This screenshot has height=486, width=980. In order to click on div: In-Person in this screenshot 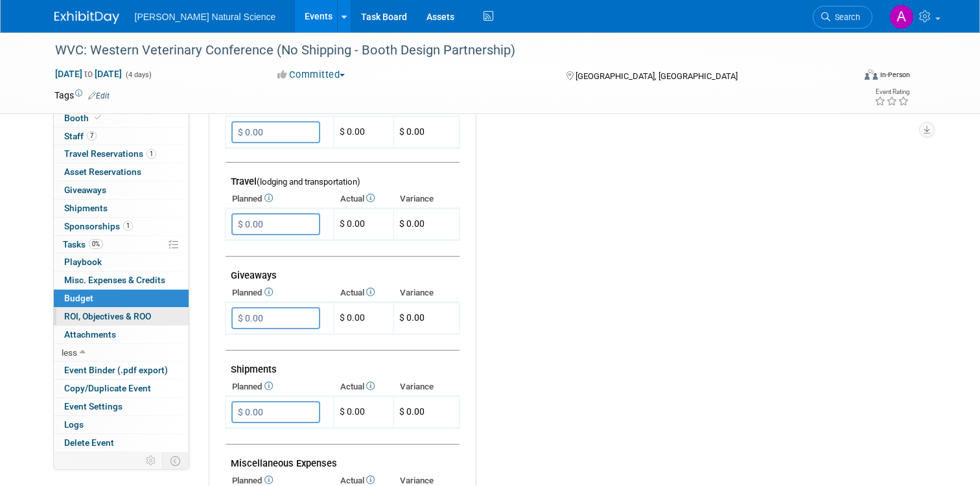, I will do `click(894, 75)`.